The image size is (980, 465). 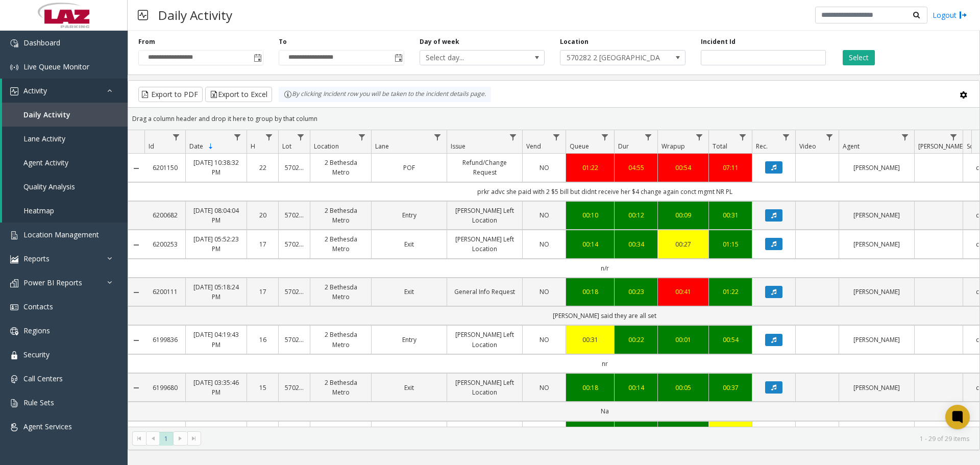 What do you see at coordinates (384, 95) in the screenshot?
I see `div: By clicking Incident row you will be taken to the incident details page.` at bounding box center [384, 95].